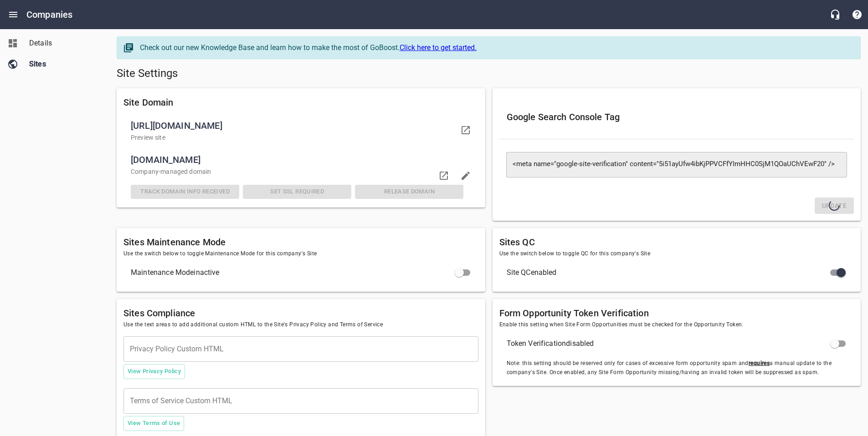  What do you see at coordinates (669, 272) in the screenshot?
I see `span: Site QC enabled` at bounding box center [669, 272].